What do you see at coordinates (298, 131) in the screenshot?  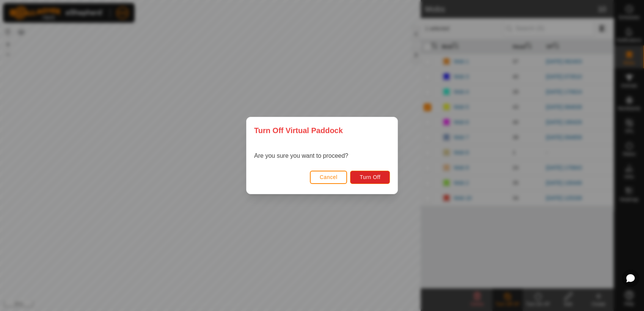 I see `span: Turn Off Virtual Paddock` at bounding box center [298, 131].